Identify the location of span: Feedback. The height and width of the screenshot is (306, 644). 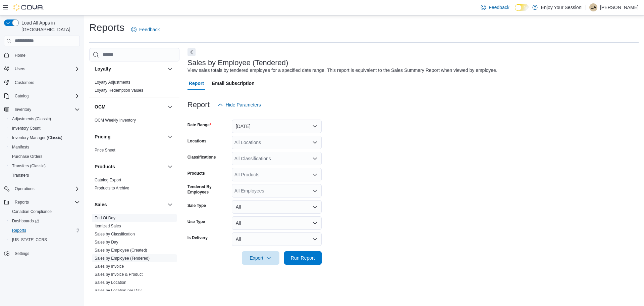
(499, 7).